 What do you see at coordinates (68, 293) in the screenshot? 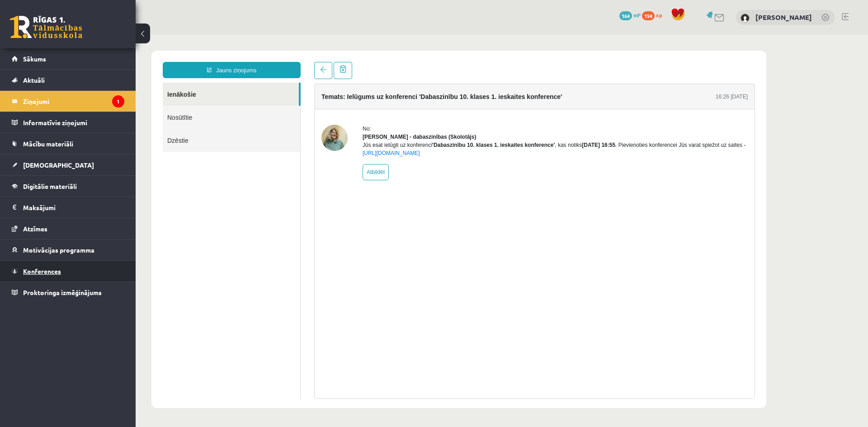
I see `a: Proktoringa izmēģinājums` at bounding box center [68, 293].